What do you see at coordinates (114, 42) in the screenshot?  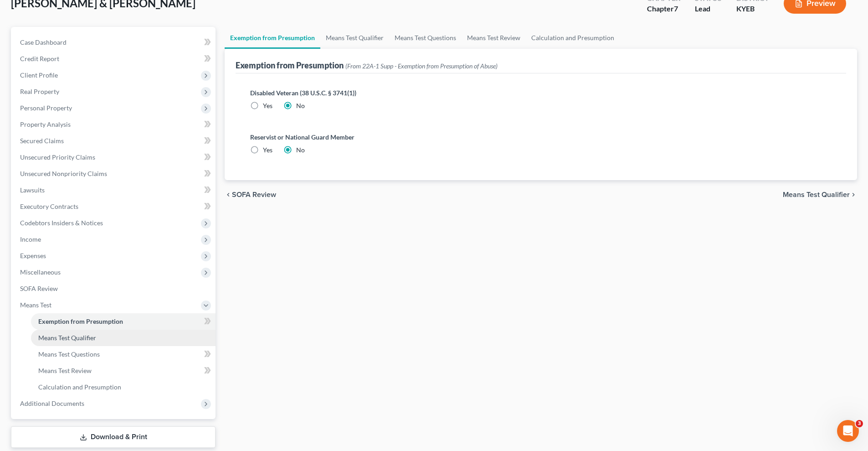 I see `a: Case Dashboard` at bounding box center [114, 42].